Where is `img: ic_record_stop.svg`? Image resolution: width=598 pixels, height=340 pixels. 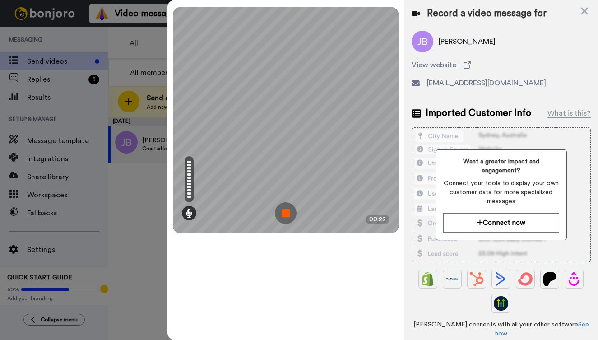 img: ic_record_stop.svg is located at coordinates (286, 213).